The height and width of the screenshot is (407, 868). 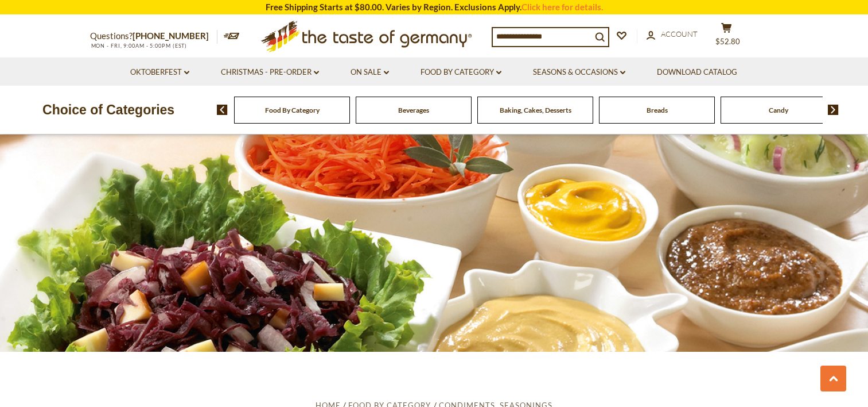 I want to click on a: Click here for details., so click(x=563, y=7).